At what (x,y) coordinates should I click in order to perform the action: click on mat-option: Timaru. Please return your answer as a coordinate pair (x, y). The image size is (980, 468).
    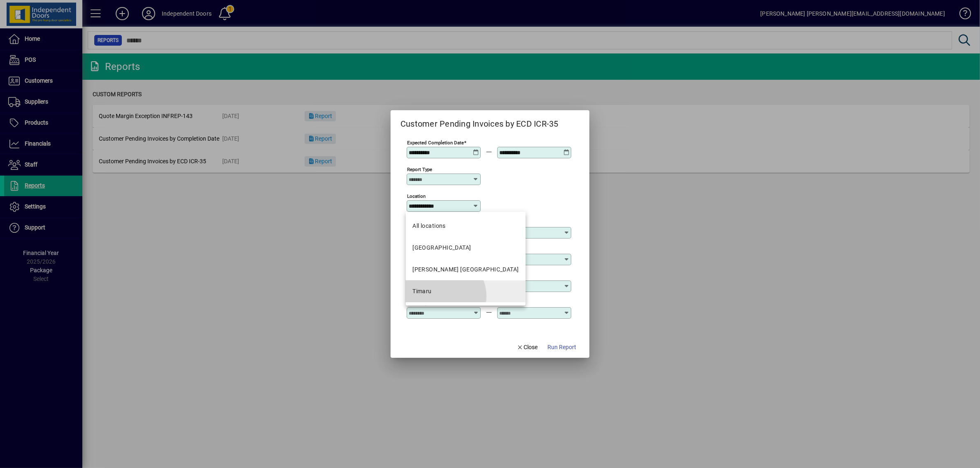
    Looking at the image, I should click on (465, 291).